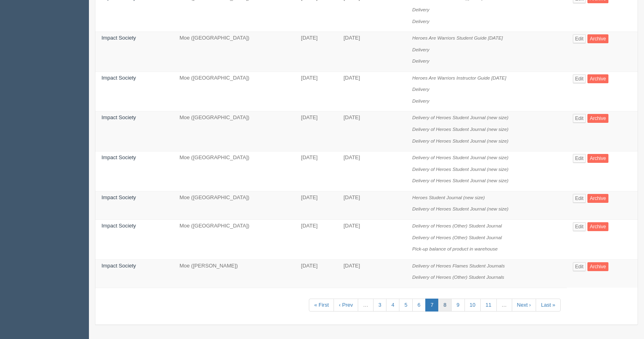 The width and height of the screenshot is (644, 339). I want to click on a: Last », so click(548, 305).